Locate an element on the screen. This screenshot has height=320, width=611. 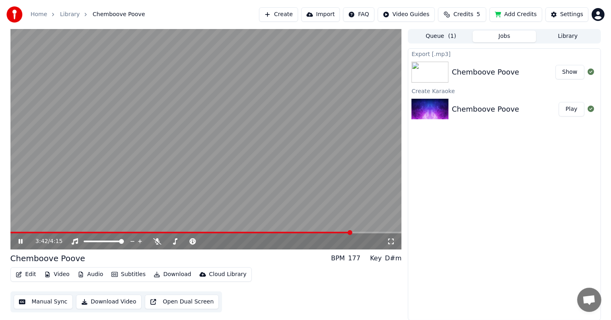
button: Audio is located at coordinates (91, 274).